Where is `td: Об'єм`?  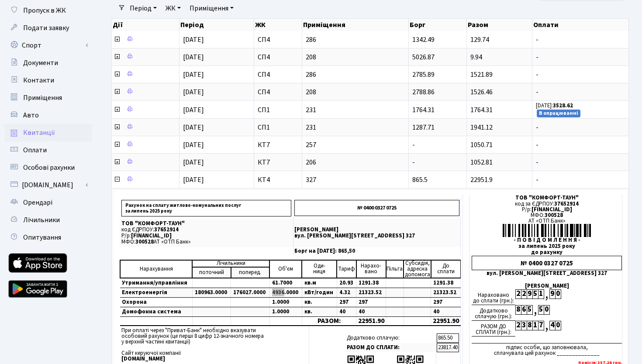
td: Об'єм is located at coordinates (286, 269).